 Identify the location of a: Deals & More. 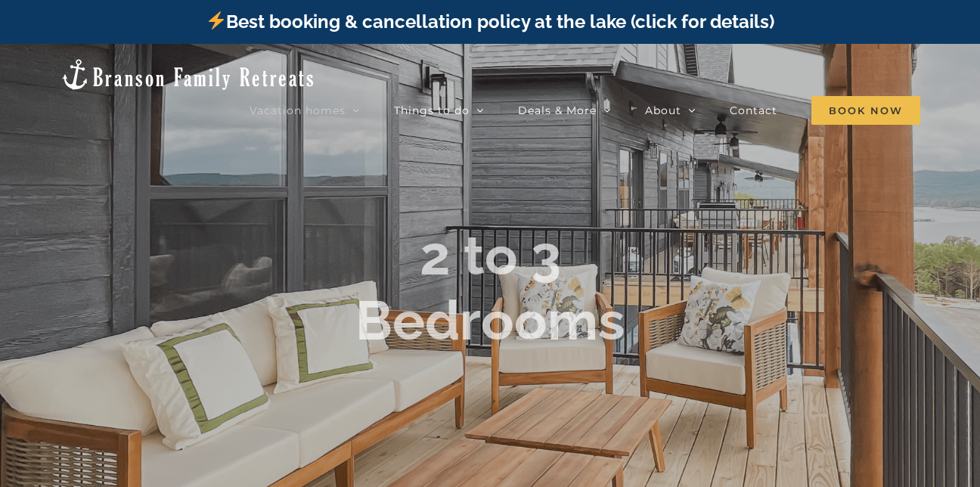
(564, 110).